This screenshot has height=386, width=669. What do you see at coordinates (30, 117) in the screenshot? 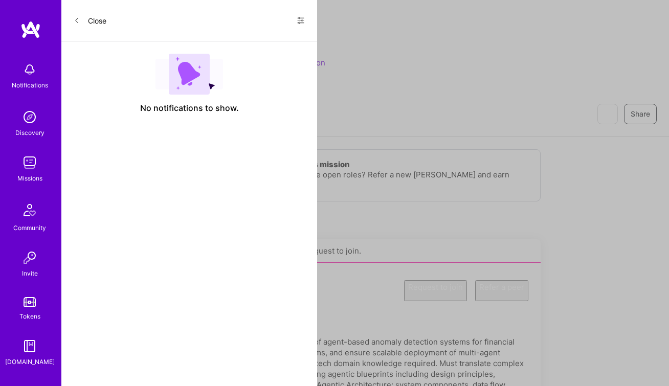
I see `img: discovery` at bounding box center [30, 117].